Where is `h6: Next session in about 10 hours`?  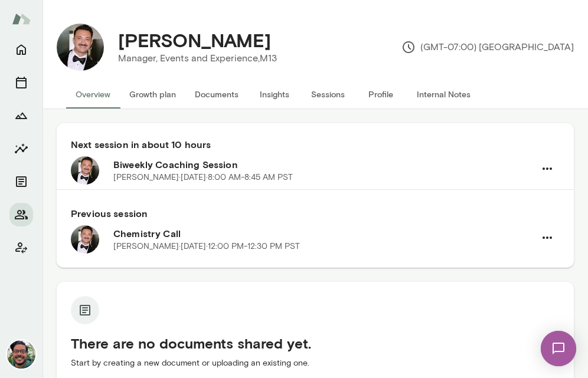
h6: Next session in about 10 hours is located at coordinates (315, 145).